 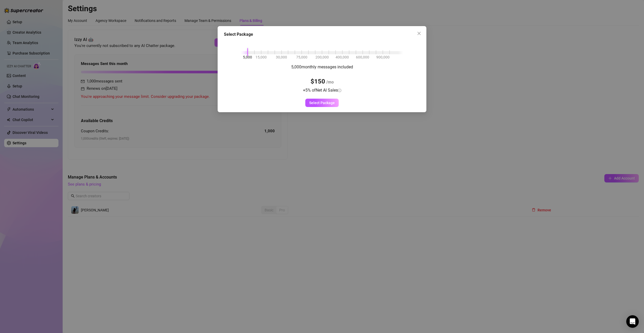 What do you see at coordinates (322, 103) in the screenshot?
I see `button: Select Package` at bounding box center [322, 103].